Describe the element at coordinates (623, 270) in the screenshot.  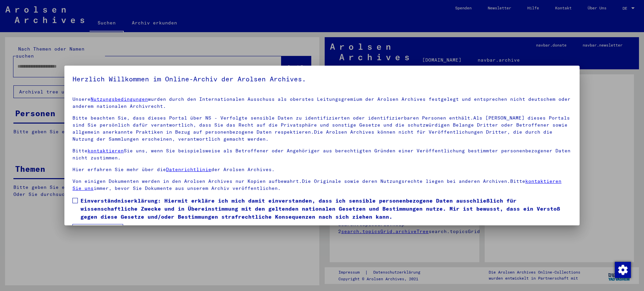
I see `div: Zustimmung ändern` at that location.